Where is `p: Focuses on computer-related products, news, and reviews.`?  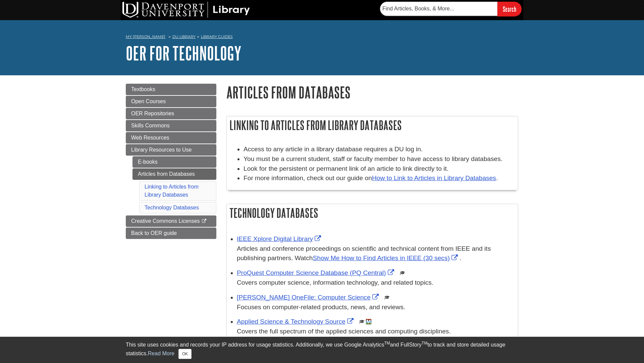
p: Focuses on computer-related products, news, and reviews. is located at coordinates (376, 307).